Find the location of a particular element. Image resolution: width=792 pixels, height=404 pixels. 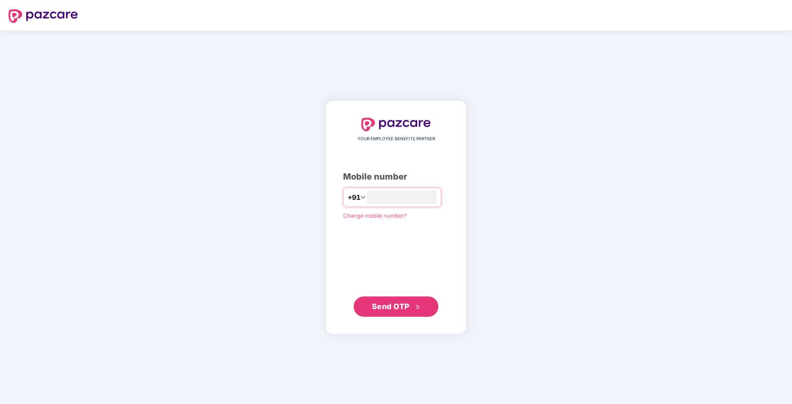

span: Change mobile number? is located at coordinates (375, 216).